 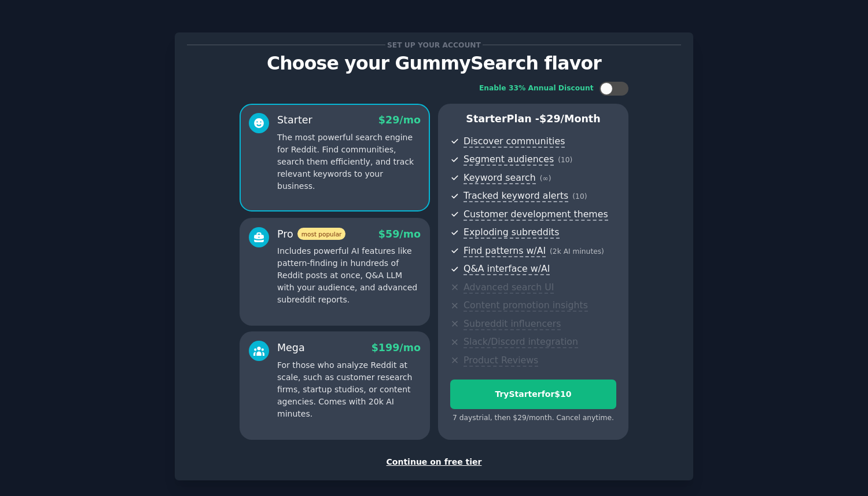 I want to click on p: For those who analyze Reddit at scale, such as customer research firms, startup studios, or conte..., so click(x=349, y=389).